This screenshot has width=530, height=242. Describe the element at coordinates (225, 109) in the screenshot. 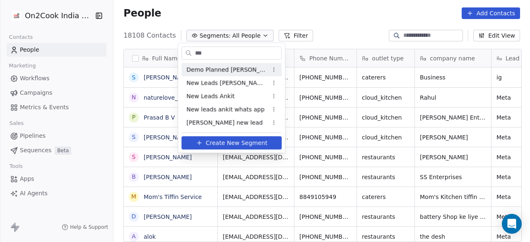

I see `span: New leads ankit whats app` at that location.